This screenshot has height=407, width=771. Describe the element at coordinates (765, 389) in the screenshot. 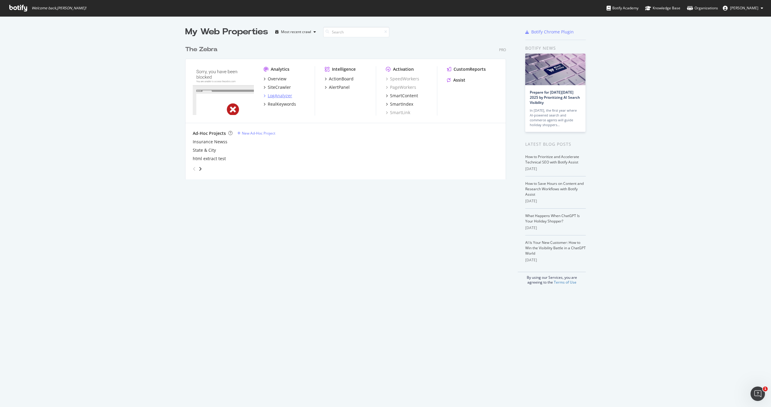

I see `span: 1` at that location.